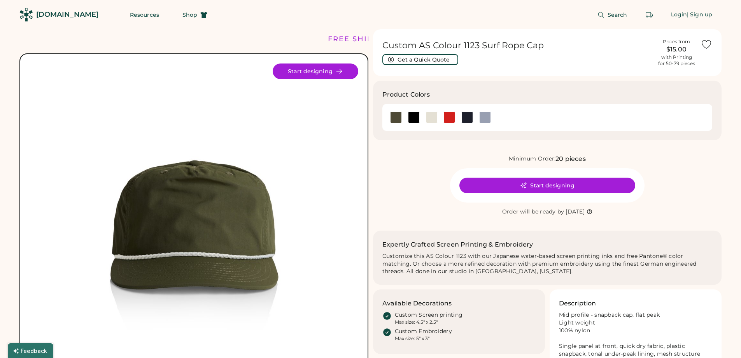 The height and width of the screenshot is (358, 741). What do you see at coordinates (548, 264) in the screenshot?
I see `div: Customize this AS Colour 1123 with our Japanese water-based screen printing inks and free Pantone...` at bounding box center [548, 264].